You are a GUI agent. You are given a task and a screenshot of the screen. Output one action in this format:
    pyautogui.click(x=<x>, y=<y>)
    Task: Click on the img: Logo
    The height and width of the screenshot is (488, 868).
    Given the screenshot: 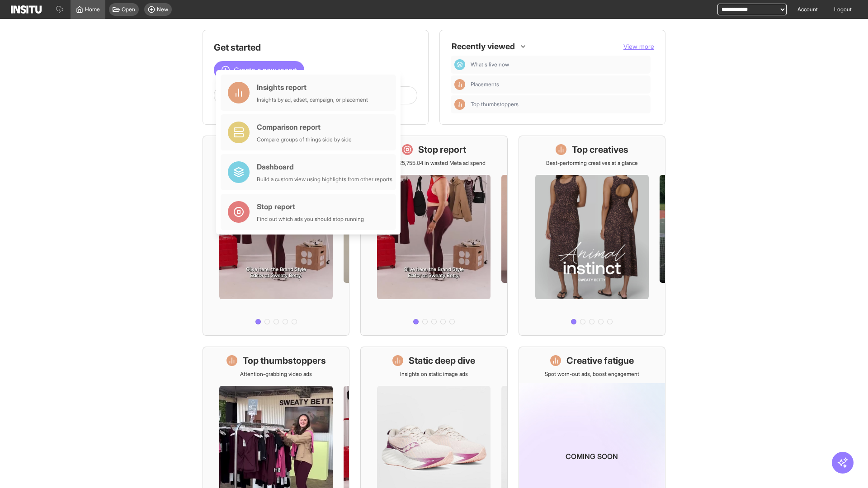 What is the action you would take?
    pyautogui.click(x=26, y=10)
    